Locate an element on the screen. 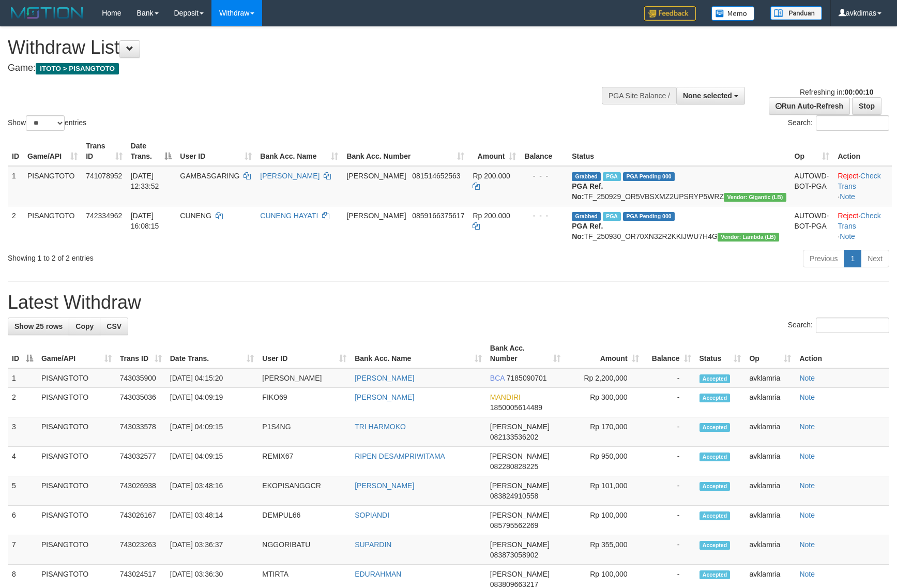 Image resolution: width=897 pixels, height=588 pixels. th: Op: activate to sort column ascending is located at coordinates (770, 353).